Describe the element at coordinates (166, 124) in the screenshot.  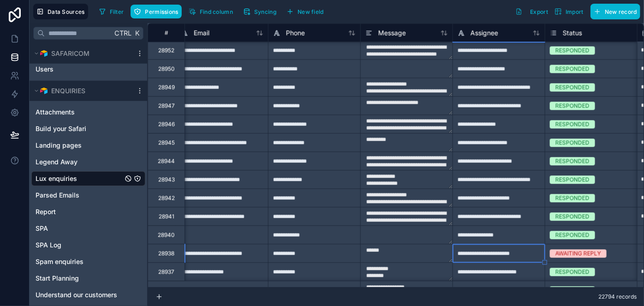
I see `div: 28946` at that location.